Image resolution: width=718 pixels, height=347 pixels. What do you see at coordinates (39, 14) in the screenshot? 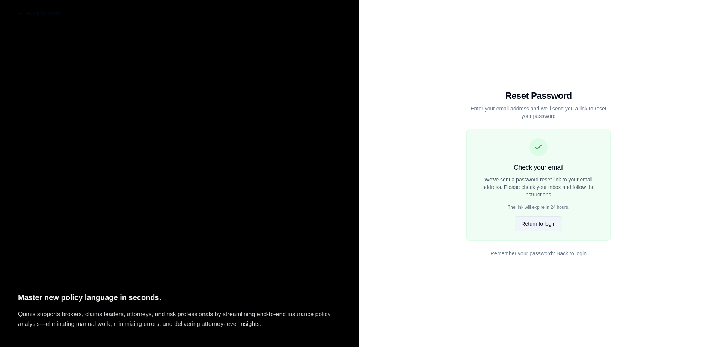
I see `button: Back to login` at bounding box center [39, 14].